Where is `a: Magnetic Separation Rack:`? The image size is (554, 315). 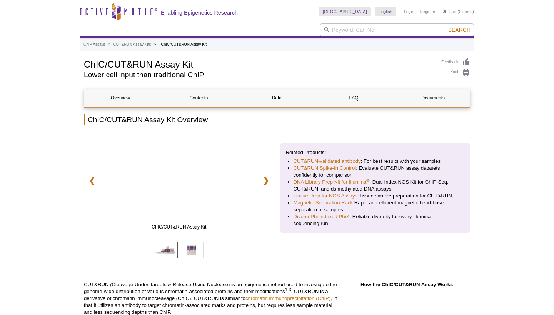 a: Magnetic Separation Rack: is located at coordinates (324, 203).